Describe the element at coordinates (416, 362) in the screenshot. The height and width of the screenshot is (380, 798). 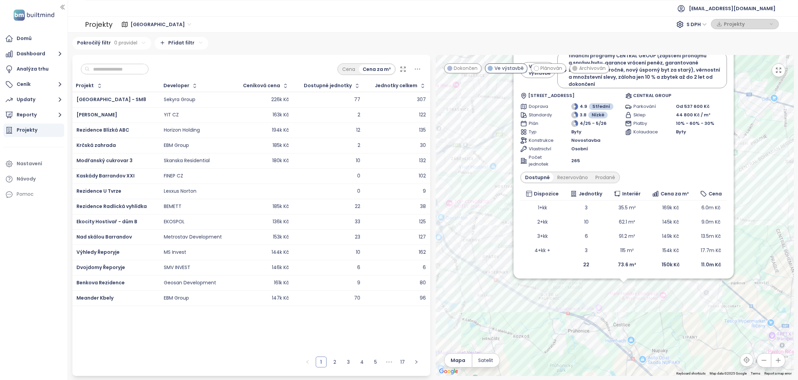
I see `button: right` at that location.